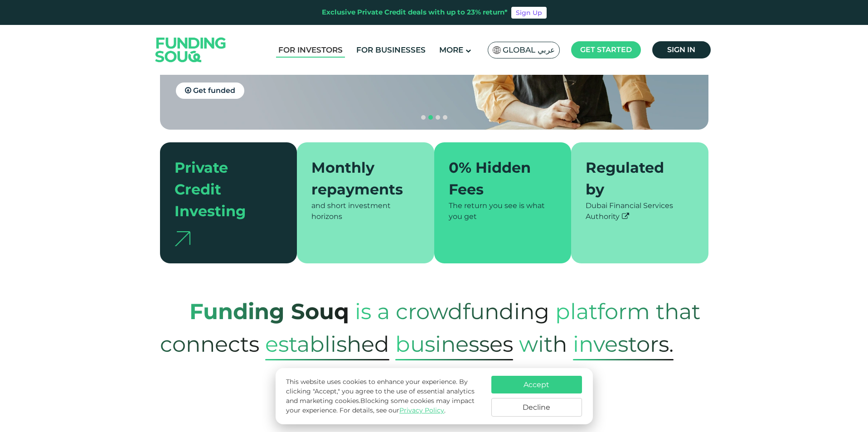 This screenshot has width=868, height=432. What do you see at coordinates (454, 344) in the screenshot?
I see `span: Businesses` at bounding box center [454, 344].